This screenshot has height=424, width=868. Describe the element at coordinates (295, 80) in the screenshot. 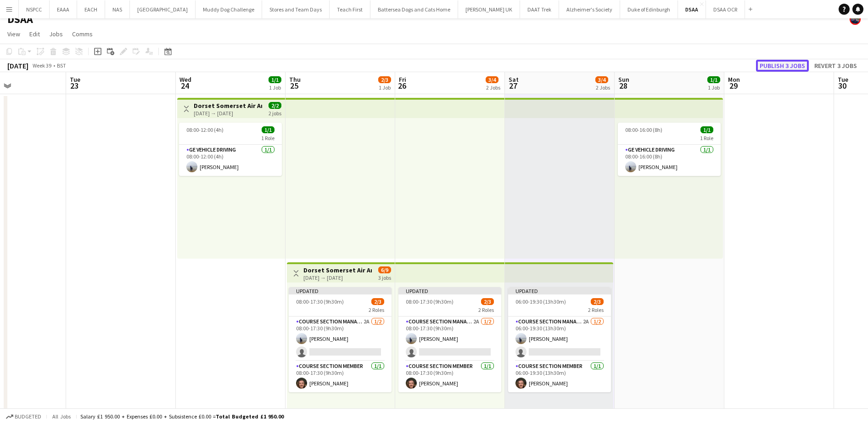

I see `span: Thu` at that location.